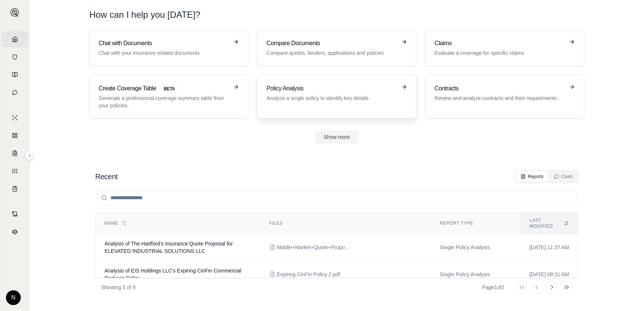 The image size is (644, 311). I want to click on div: Reports, so click(532, 177).